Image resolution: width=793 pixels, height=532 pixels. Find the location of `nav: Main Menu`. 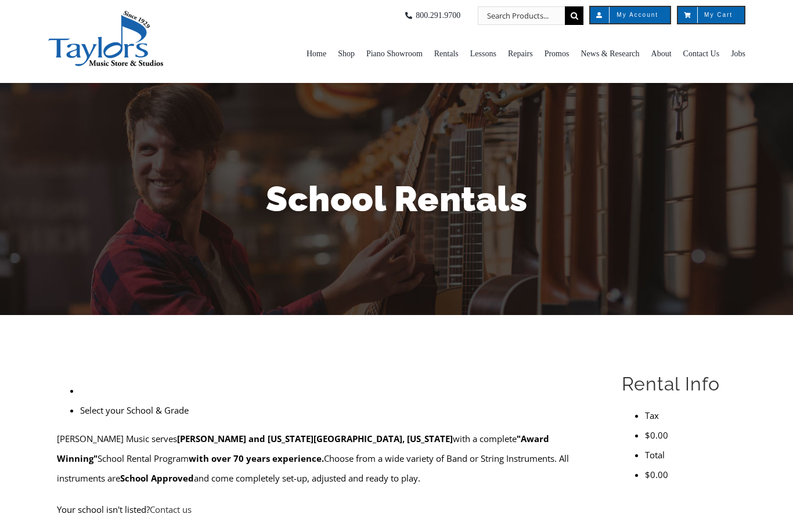

nav: Main Menu is located at coordinates (487, 54).